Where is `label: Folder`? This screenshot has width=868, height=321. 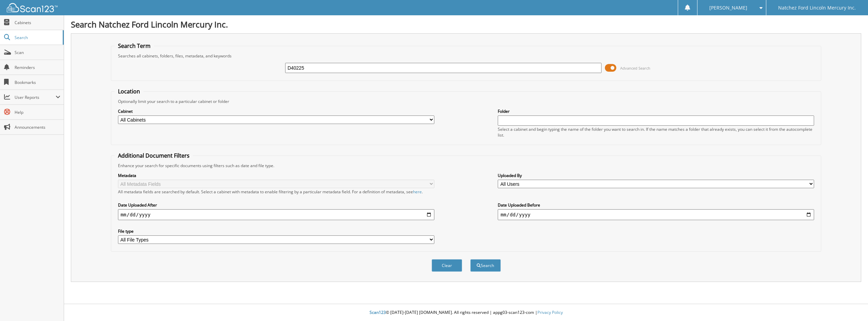 label: Folder is located at coordinates (656, 111).